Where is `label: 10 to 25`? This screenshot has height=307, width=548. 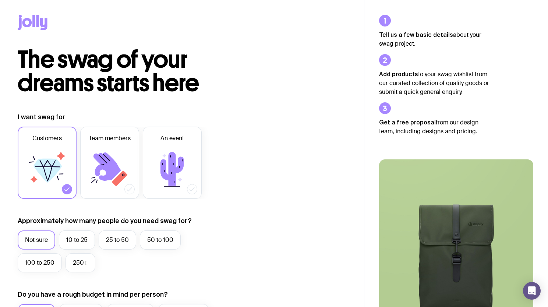 label: 10 to 25 is located at coordinates (77, 240).